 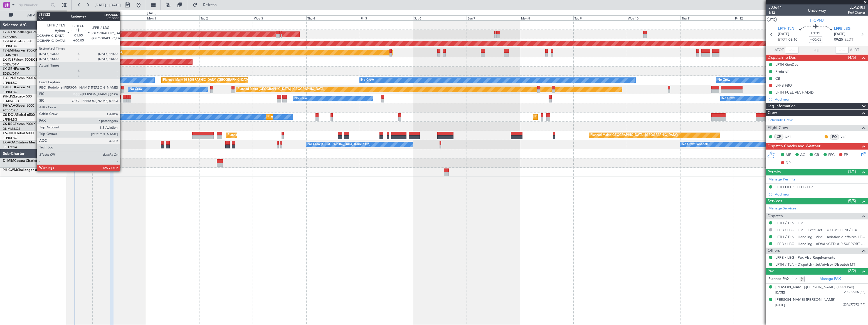 What do you see at coordinates (782, 106) in the screenshot?
I see `span: Leg Information` at bounding box center [782, 106].